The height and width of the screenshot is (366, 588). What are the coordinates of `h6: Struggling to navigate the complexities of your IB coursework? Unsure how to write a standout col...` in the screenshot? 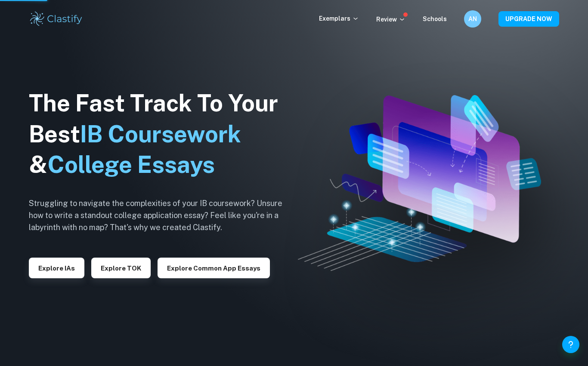 It's located at (162, 215).